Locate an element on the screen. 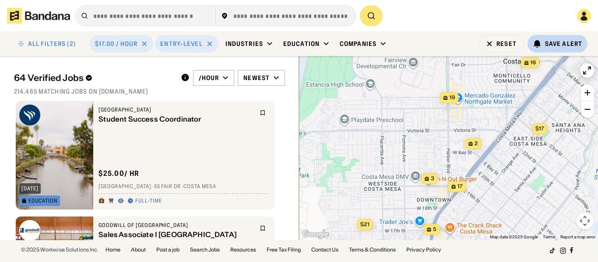 Image resolution: width=598 pixels, height=262 pixels. a: Report a map error is located at coordinates (578, 237).